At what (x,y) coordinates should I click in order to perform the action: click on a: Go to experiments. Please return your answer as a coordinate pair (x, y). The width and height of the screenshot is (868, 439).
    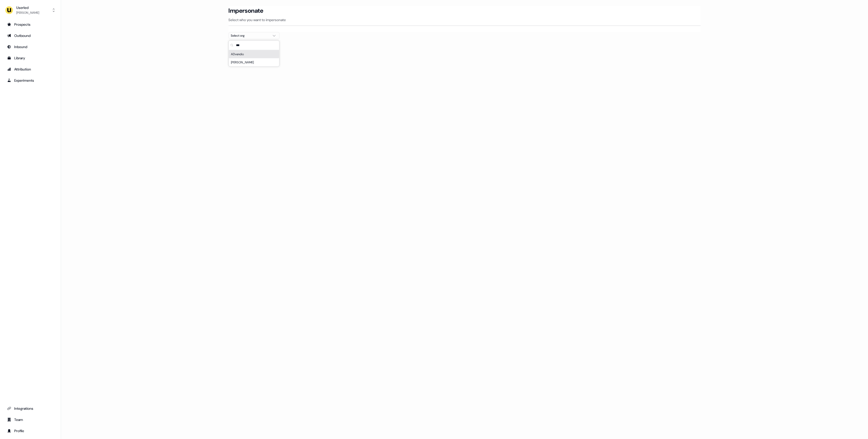
    Looking at the image, I should click on (31, 80).